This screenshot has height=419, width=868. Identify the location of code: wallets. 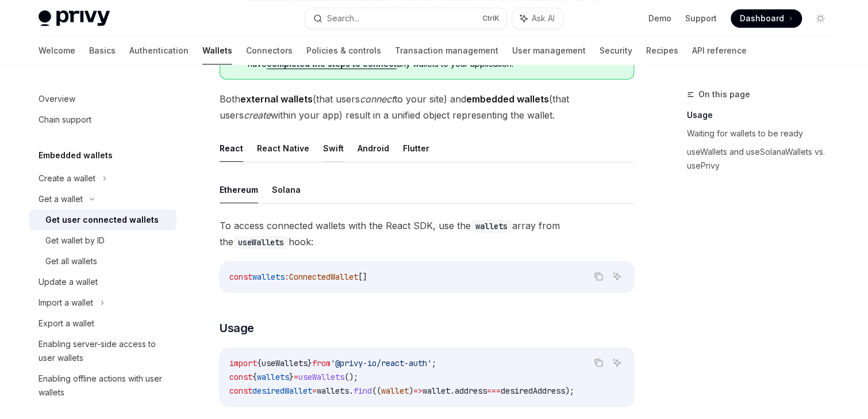
(492, 226).